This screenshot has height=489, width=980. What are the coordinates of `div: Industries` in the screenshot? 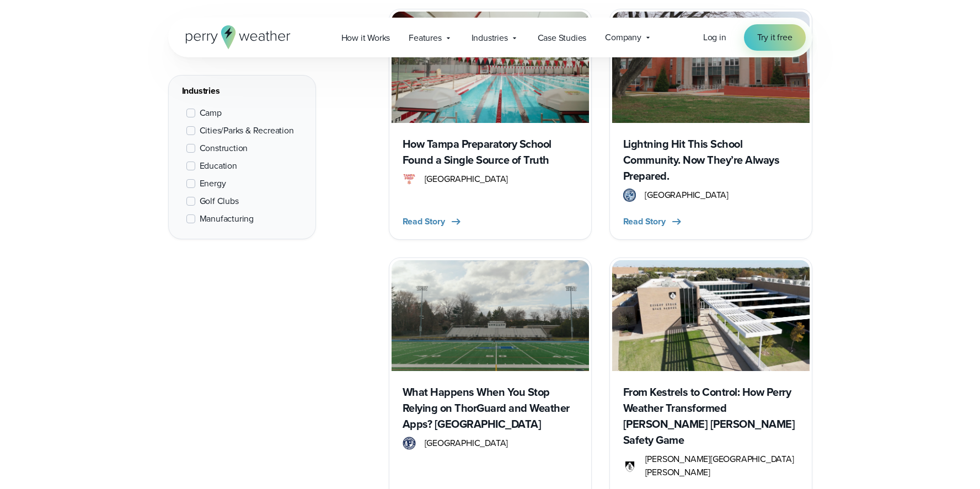 It's located at (242, 91).